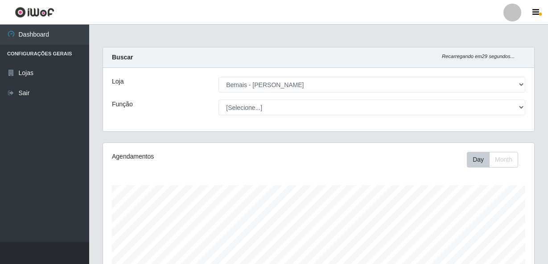  Describe the element at coordinates (478, 159) in the screenshot. I see `button: Day` at that location.